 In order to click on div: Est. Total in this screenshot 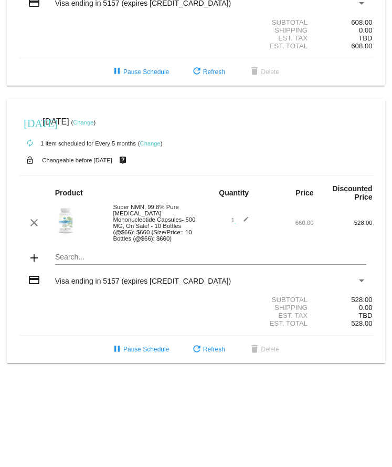, I will do `click(255, 323)`.